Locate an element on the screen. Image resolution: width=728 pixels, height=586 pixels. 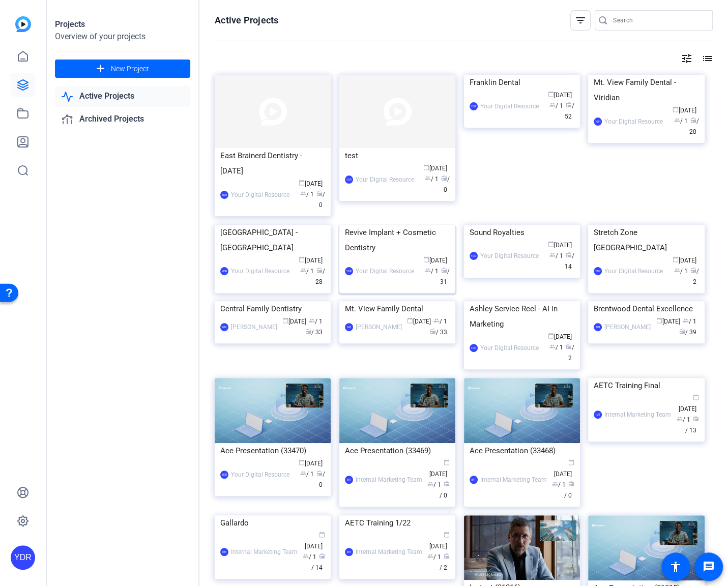
a: Active Projects is located at coordinates (123, 96).